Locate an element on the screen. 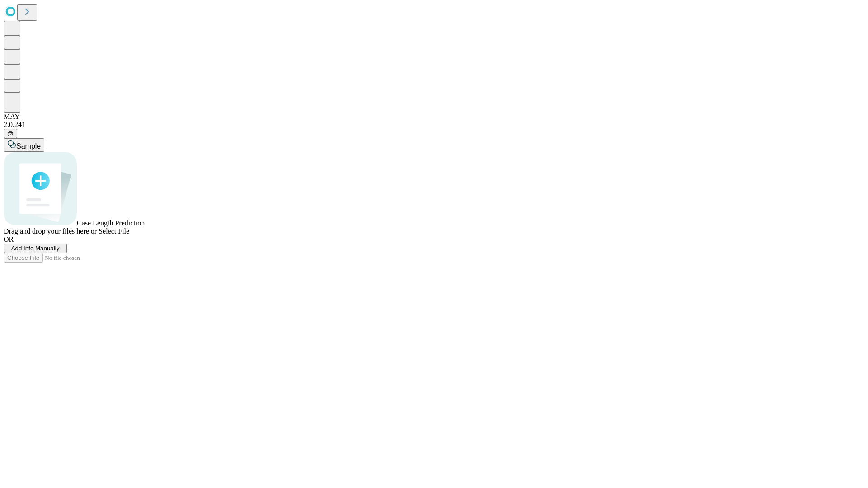 Image resolution: width=868 pixels, height=488 pixels. span: Add Info Manually is located at coordinates (36, 248).